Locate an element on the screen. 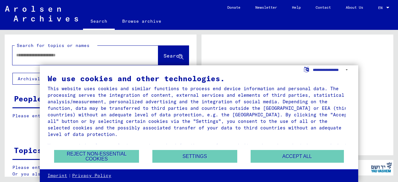  div: People is located at coordinates (28, 99).